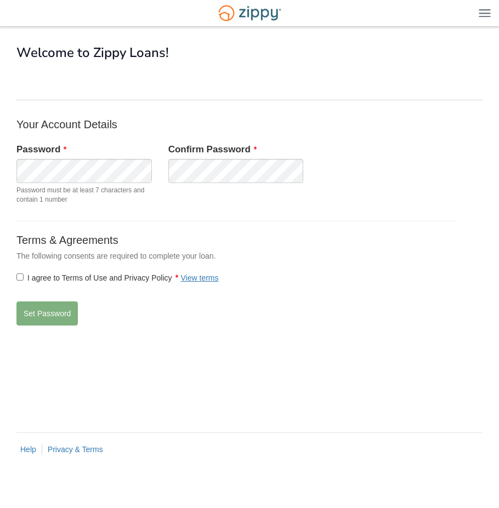 The height and width of the screenshot is (508, 499). What do you see at coordinates (47, 313) in the screenshot?
I see `button: Set Password` at bounding box center [47, 313].